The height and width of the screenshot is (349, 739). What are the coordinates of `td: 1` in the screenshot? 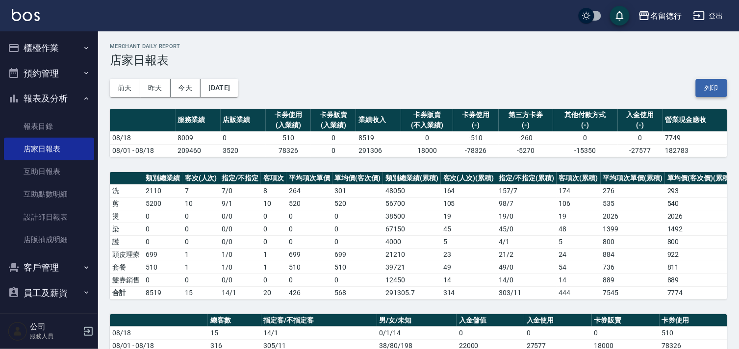 It's located at (274, 254).